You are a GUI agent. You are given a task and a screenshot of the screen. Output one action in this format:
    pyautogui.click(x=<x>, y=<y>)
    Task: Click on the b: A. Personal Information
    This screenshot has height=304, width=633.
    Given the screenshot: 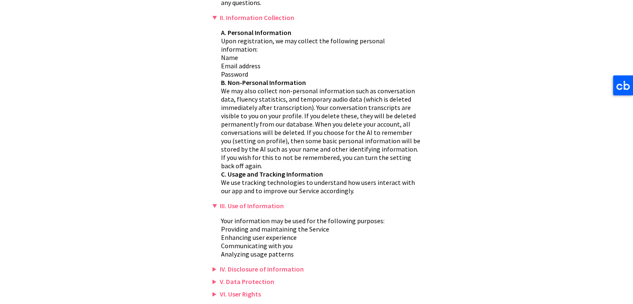 What is the action you would take?
    pyautogui.click(x=256, y=32)
    